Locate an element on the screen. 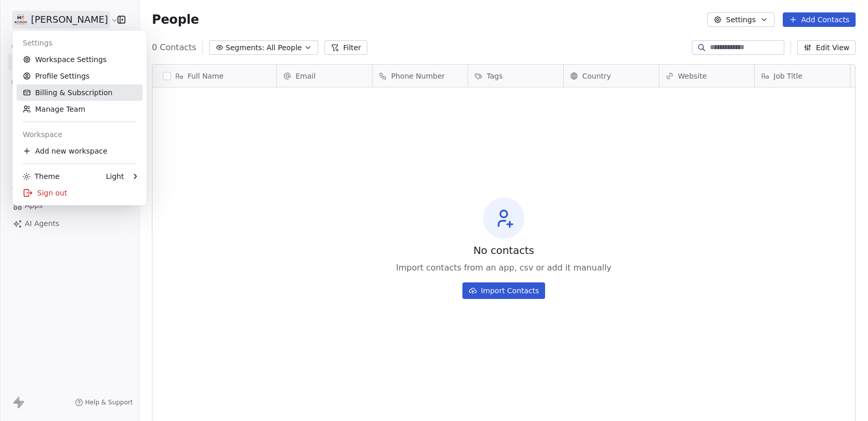 The width and height of the screenshot is (868, 421). a: Workspace Settings is located at coordinates (79, 60).